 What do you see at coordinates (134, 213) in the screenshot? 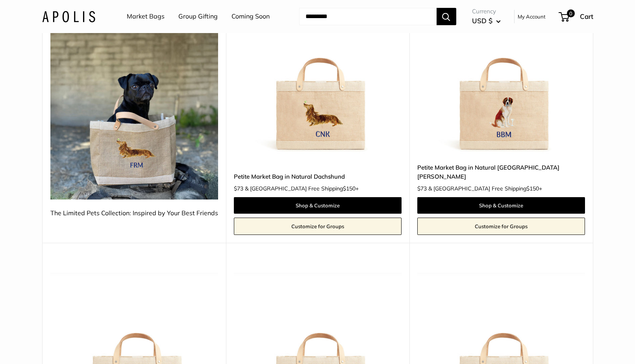
I see `div: The Limited Pets Collection: Inspired by Your Best Friends` at bounding box center [134, 213].